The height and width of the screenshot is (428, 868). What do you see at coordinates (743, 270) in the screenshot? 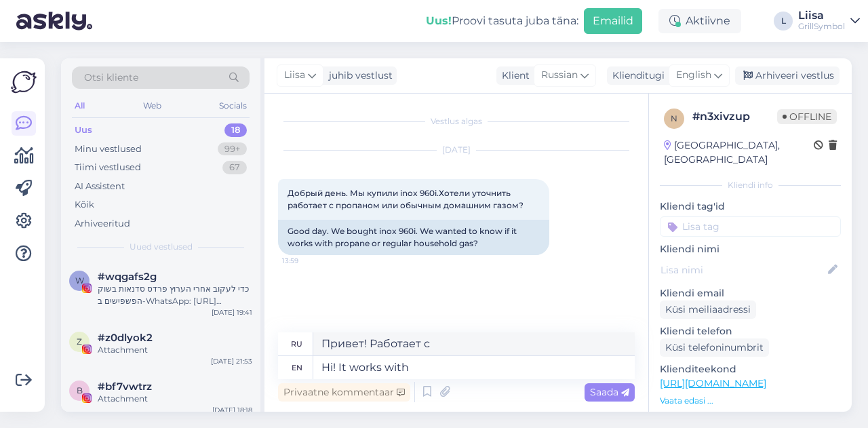
I see `input: Lisa nimi` at bounding box center [743, 270].